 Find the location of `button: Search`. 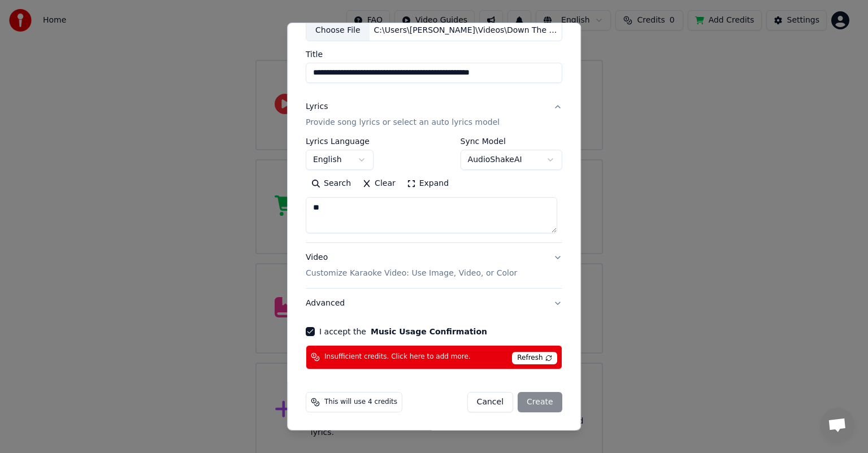

button: Search is located at coordinates (331, 183).